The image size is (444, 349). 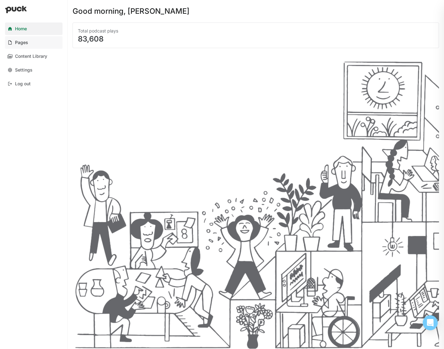 What do you see at coordinates (21, 29) in the screenshot?
I see `div: Home` at bounding box center [21, 29].